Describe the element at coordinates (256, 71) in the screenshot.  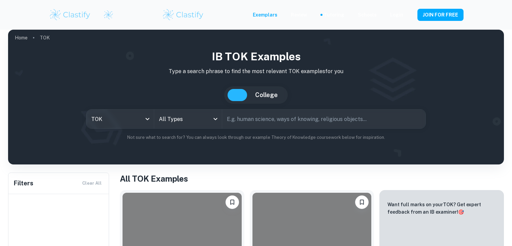
I see `p: Type a search phrase to find the most relevant TOK examples for you` at that location.